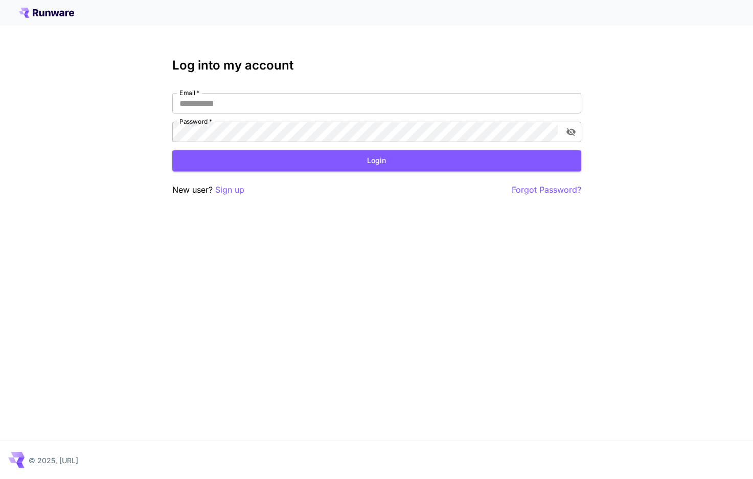  I want to click on label: Password, so click(196, 121).